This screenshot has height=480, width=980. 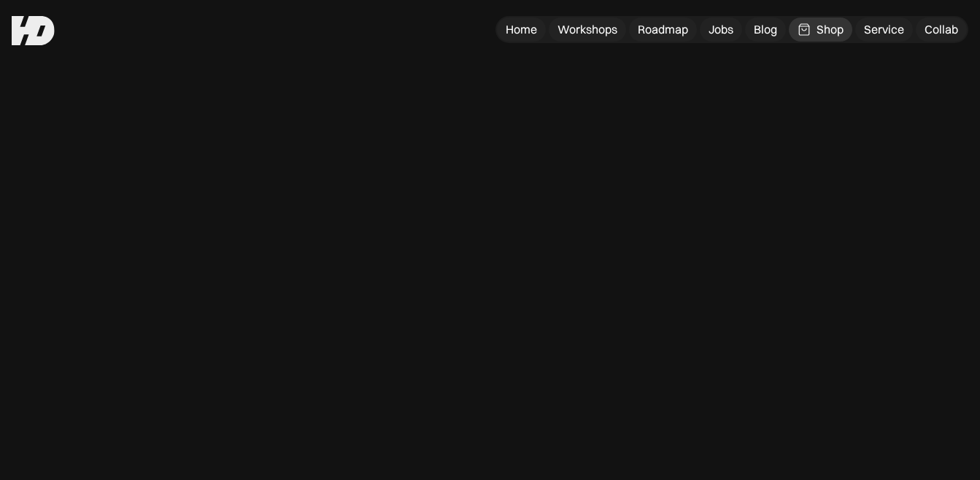 What do you see at coordinates (765, 29) in the screenshot?
I see `a: Blog` at bounding box center [765, 29].